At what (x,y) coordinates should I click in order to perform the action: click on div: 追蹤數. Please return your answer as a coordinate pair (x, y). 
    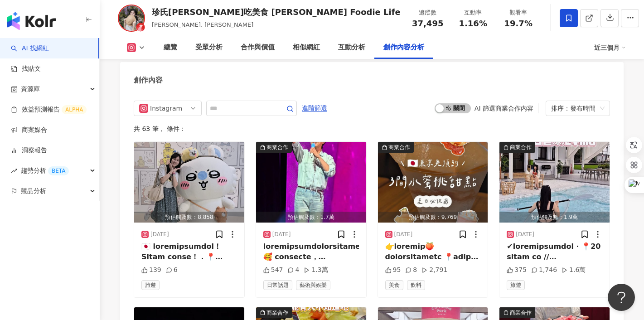
    Looking at the image, I should click on (428, 13).